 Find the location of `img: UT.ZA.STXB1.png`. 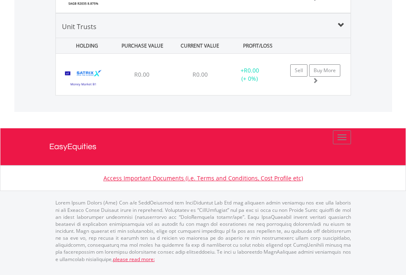

img: UT.ZA.STXB1.png is located at coordinates (83, 78).